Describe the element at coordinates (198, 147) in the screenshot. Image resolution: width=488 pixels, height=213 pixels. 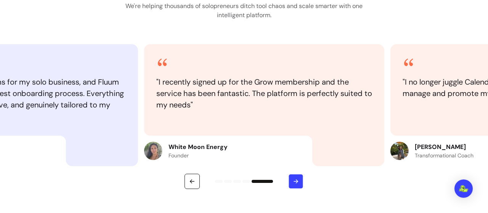
I see `p: White Moon Energy` at that location.